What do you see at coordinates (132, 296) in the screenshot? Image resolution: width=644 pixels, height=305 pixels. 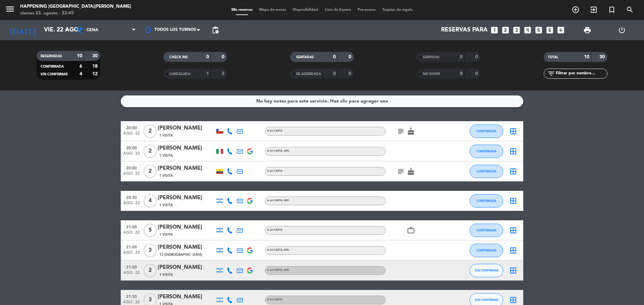 I see `span: 21:30` at bounding box center [132, 296].